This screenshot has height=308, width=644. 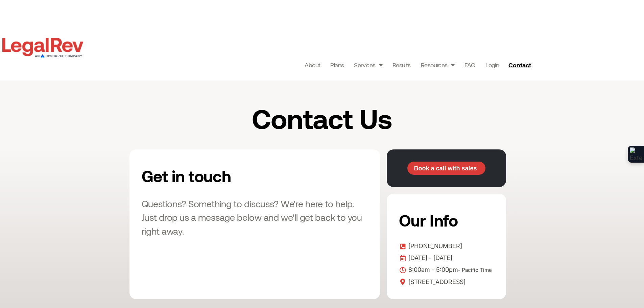 What do you see at coordinates (445, 220) in the screenshot?
I see `h2: Our Info` at bounding box center [445, 220].